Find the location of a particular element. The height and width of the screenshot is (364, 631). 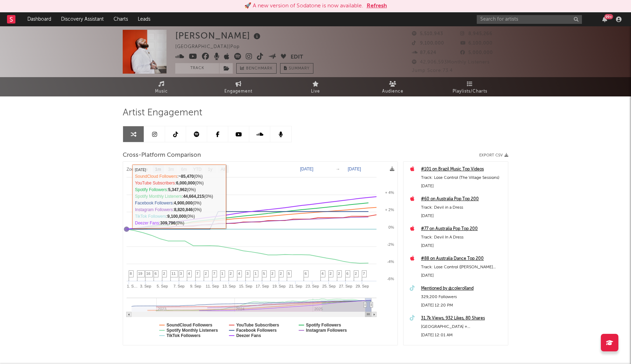

a: Leads is located at coordinates (144, 19).